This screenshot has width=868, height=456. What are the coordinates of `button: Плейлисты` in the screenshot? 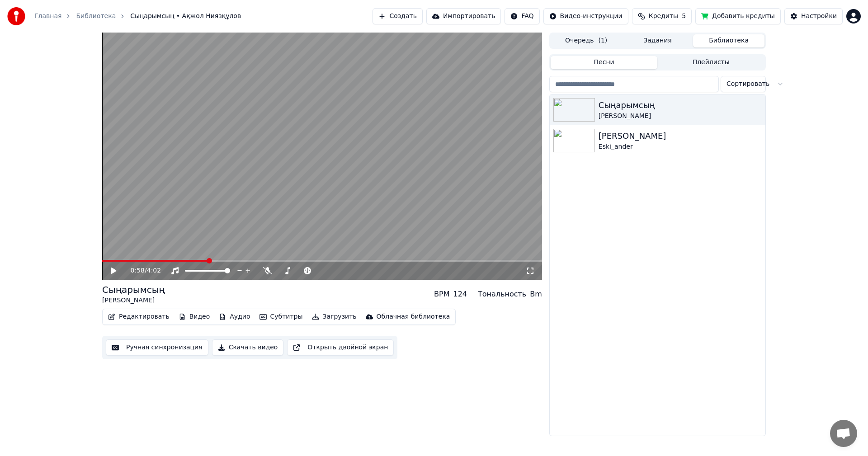 It's located at (711, 62).